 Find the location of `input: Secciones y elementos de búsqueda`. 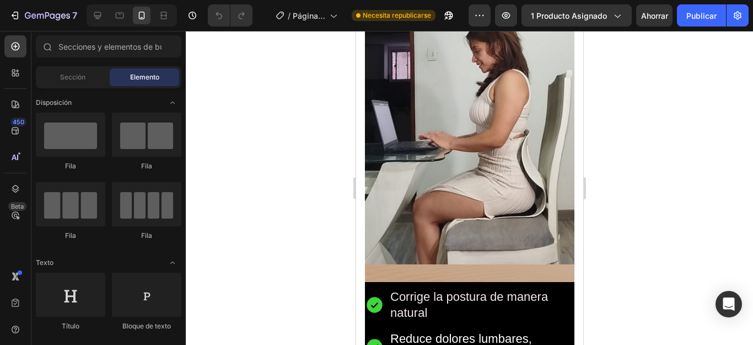

input: Secciones y elementos de búsqueda is located at coordinates (109, 46).